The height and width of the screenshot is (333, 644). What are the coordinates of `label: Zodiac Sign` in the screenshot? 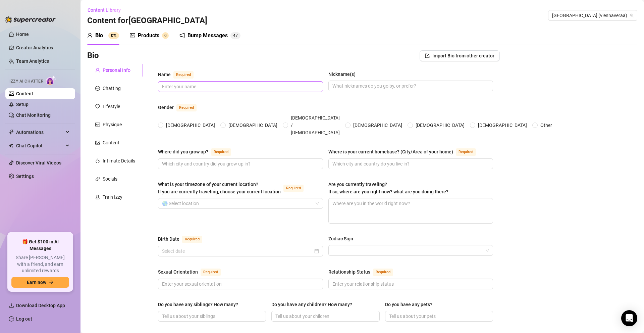 It's located at (343, 239).